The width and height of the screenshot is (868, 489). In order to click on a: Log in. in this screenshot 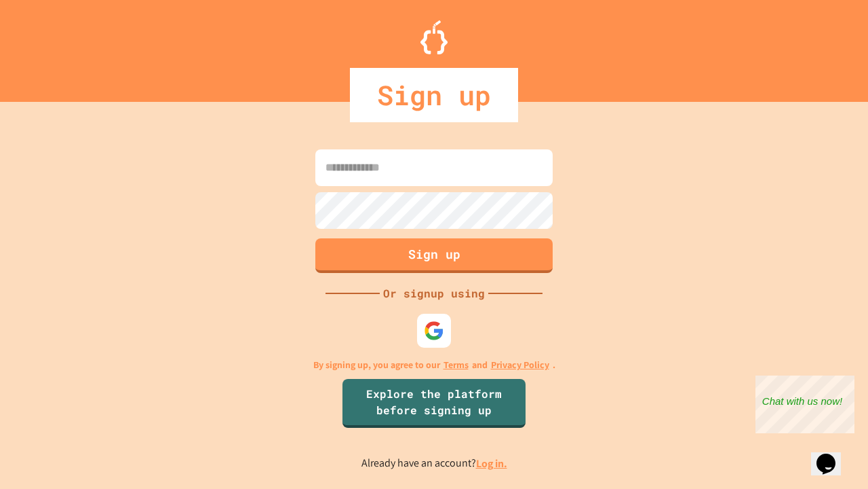, I will do `click(492, 463)`.